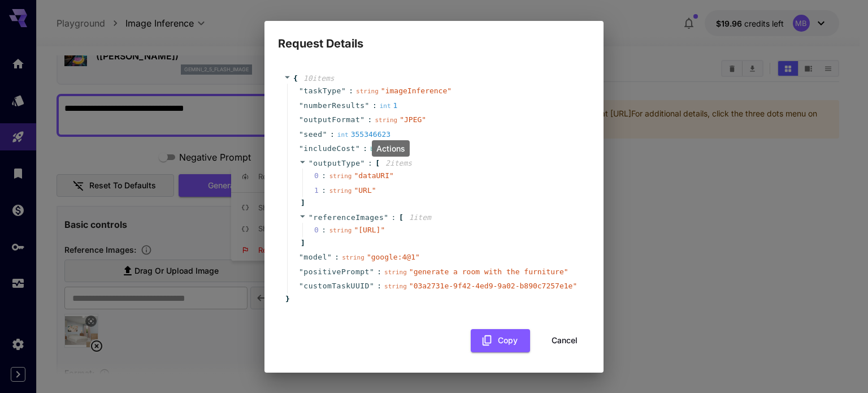  Describe the element at coordinates (399, 162) in the screenshot. I see `span: 2 item s` at that location.